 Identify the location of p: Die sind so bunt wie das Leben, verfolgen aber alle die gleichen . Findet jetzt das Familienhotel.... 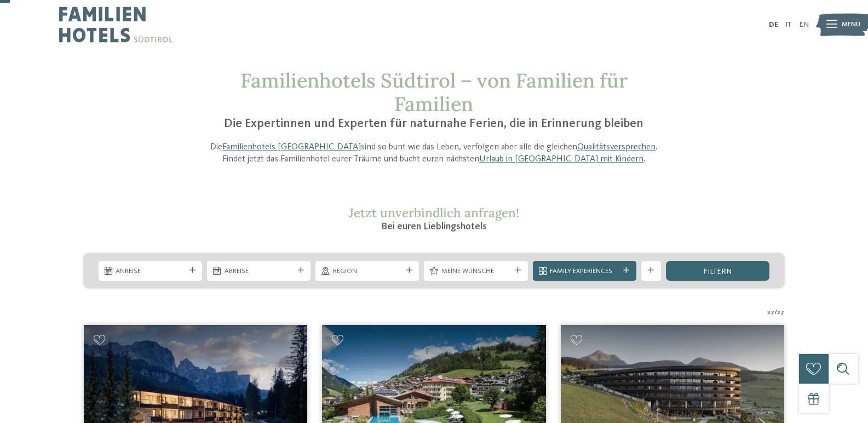
(434, 153).